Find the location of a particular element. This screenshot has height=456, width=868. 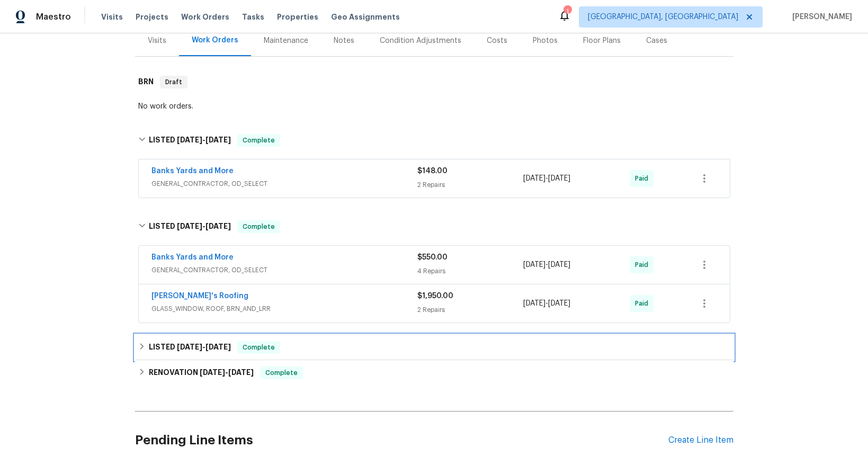

h6: BRN is located at coordinates (146, 82).